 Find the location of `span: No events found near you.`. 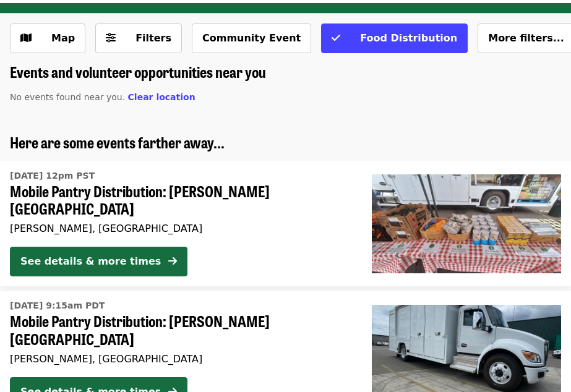

span: No events found near you. is located at coordinates (67, 97).